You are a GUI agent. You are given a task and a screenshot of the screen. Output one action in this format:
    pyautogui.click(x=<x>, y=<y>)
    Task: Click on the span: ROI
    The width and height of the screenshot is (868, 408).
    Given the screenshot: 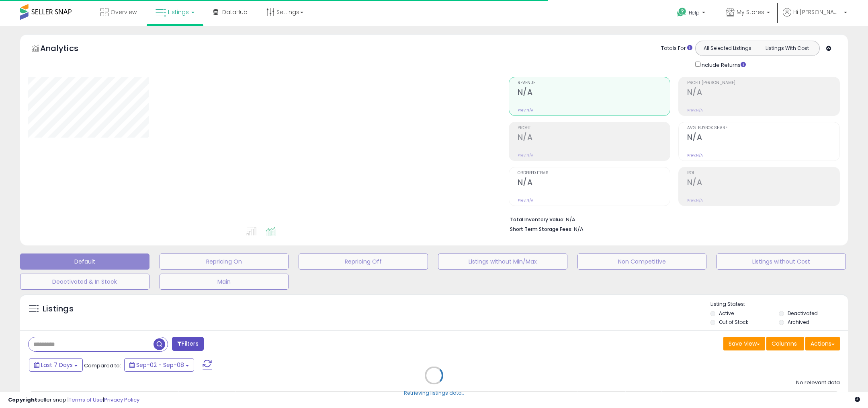 What is the action you would take?
    pyautogui.click(x=764, y=173)
    